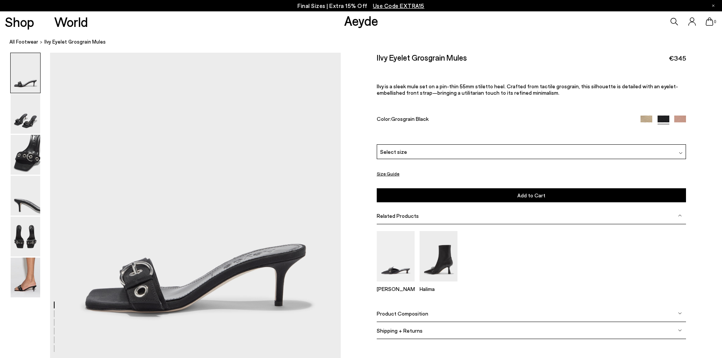  I want to click on span: €345, so click(677, 58).